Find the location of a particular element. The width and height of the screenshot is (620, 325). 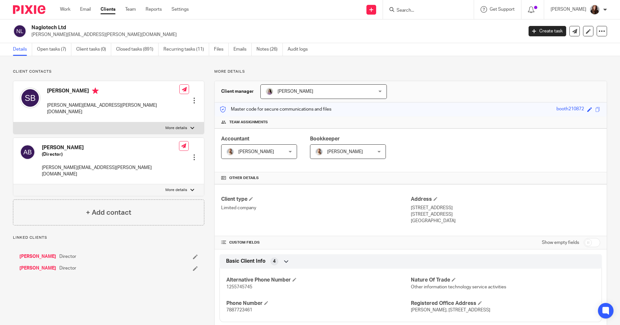

img: IMG_0011.jpg is located at coordinates (594, 10).